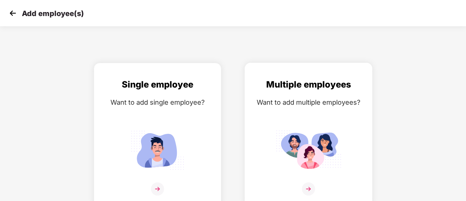 The width and height of the screenshot is (466, 201). Describe the element at coordinates (53, 13) in the screenshot. I see `p: Add employee(s)` at that location.